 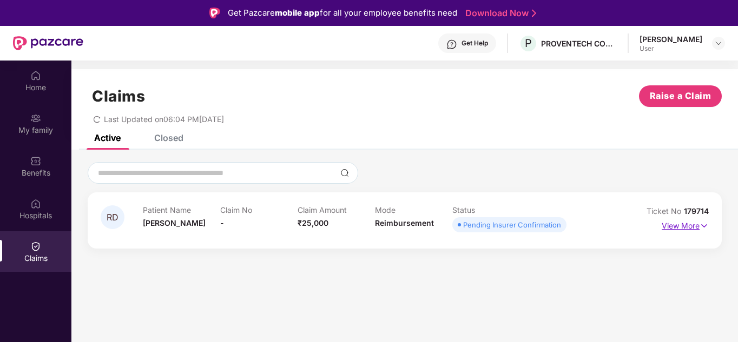 What do you see at coordinates (36, 118) in the screenshot?
I see `img: svg+xml;base64,PHN2ZyB3aWR0aD0iMjAiIGhlaWdodD0iMjAiIHZpZXdCb3g9IjAgMCAyMCAyMCIgZmlsbD0ibm9uZSIgeG...` at bounding box center [36, 118].